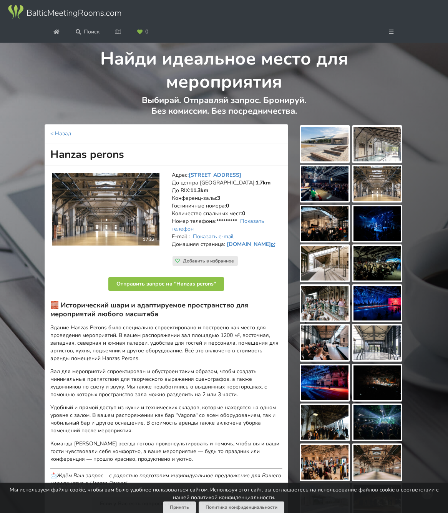 Image resolution: width=448 pixels, height=513 pixels. Describe the element at coordinates (65, 12) in the screenshot. I see `img: Baltic Meeting Rooms` at that location.